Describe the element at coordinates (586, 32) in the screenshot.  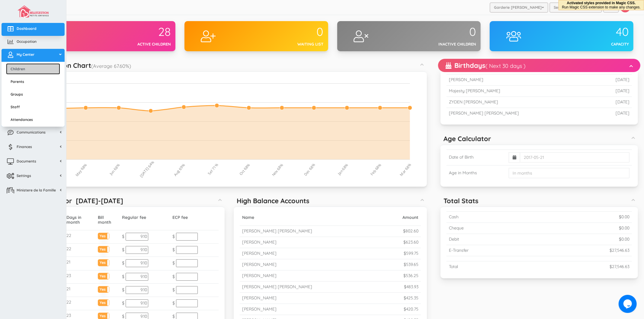
I see `div: 40` at that location.